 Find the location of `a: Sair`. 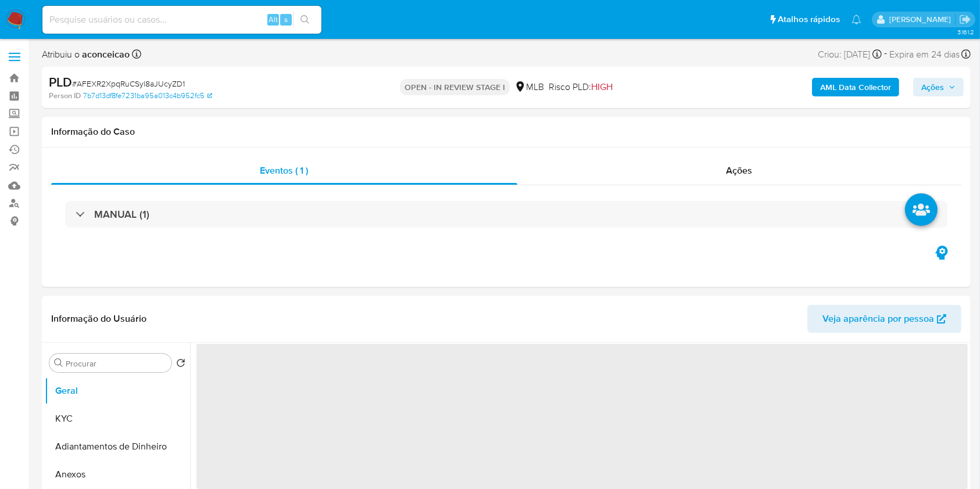

a: Sair is located at coordinates (965, 20).